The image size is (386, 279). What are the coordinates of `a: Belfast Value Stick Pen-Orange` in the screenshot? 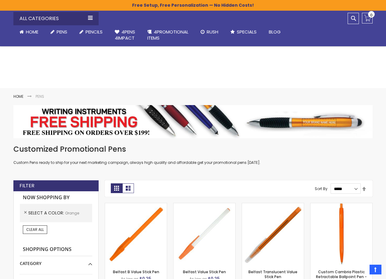 It's located at (204, 205).